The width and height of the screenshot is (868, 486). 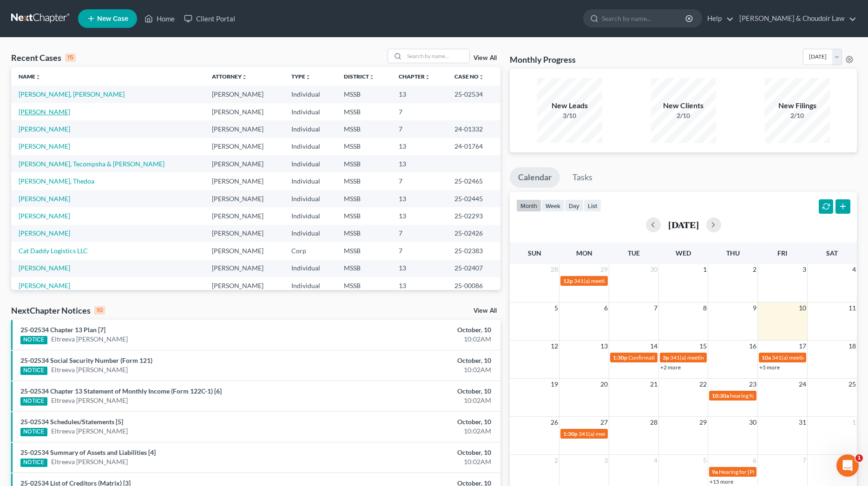 What do you see at coordinates (718, 19) in the screenshot?
I see `a: Help` at bounding box center [718, 19].